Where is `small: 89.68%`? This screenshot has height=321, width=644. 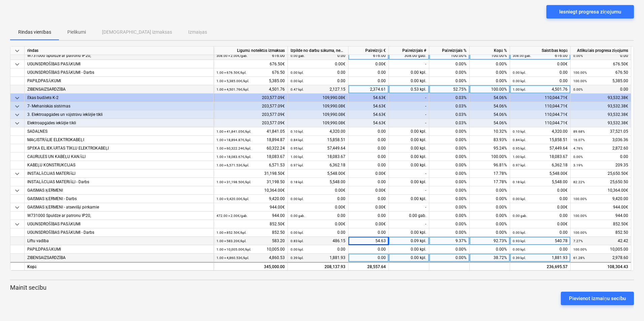
small: 89.68% is located at coordinates (579, 131).